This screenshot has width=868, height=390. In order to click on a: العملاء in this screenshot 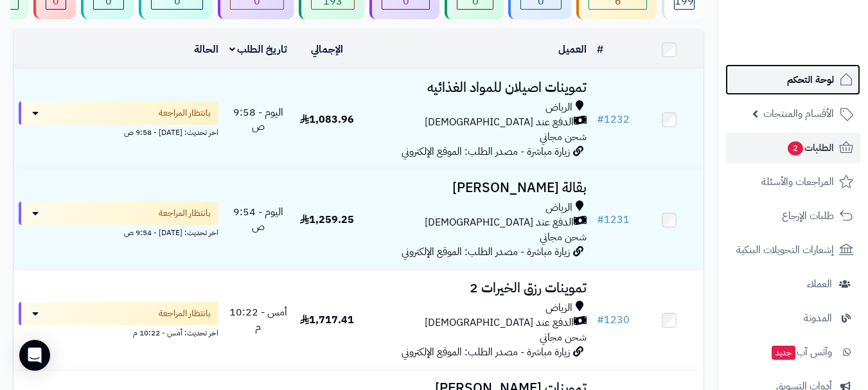, I will do `click(793, 284)`.